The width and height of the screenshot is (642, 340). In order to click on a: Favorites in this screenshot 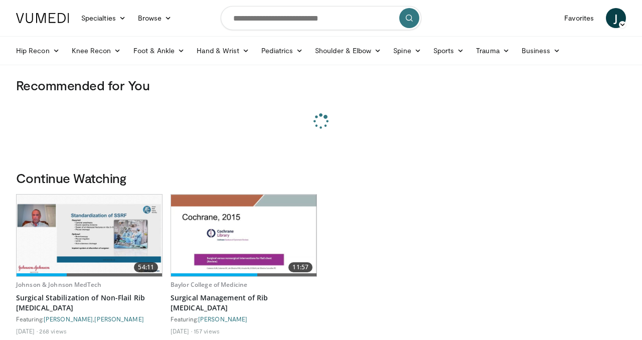, I will do `click(579, 18)`.